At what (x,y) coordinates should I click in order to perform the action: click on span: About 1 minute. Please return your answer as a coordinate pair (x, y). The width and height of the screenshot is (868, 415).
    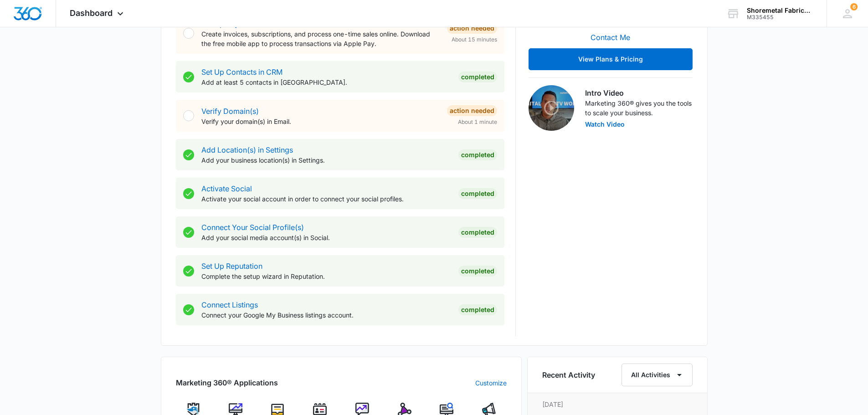
    Looking at the image, I should click on (478, 122).